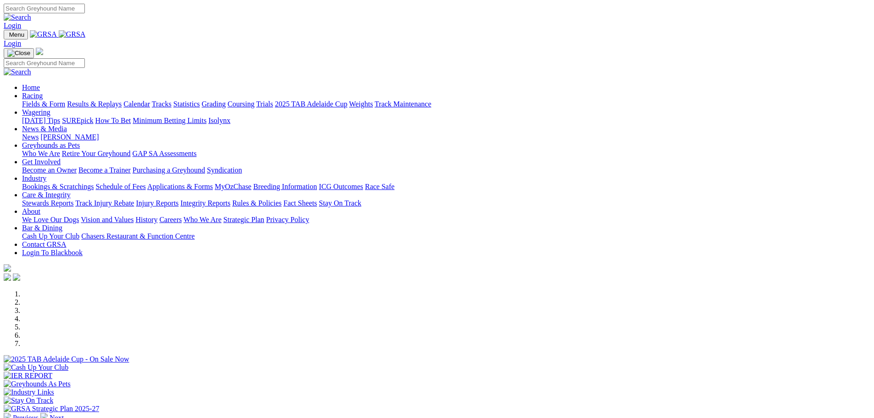  What do you see at coordinates (17, 277) in the screenshot?
I see `img: twitter.svg` at bounding box center [17, 277].